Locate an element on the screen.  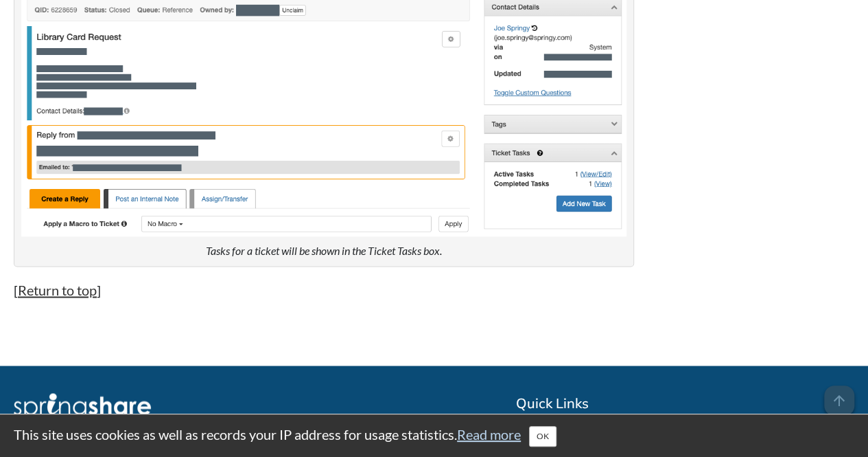
a: Return to top is located at coordinates (57, 290).